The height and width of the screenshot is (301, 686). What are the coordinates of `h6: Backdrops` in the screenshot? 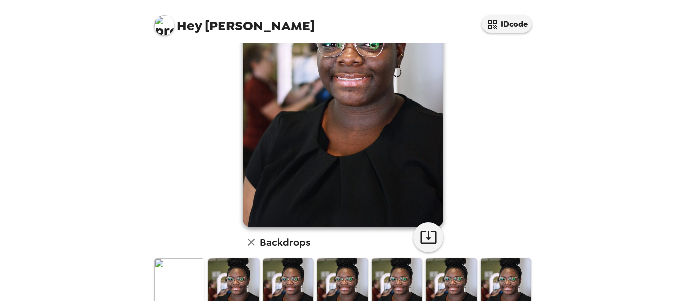 It's located at (285, 242).